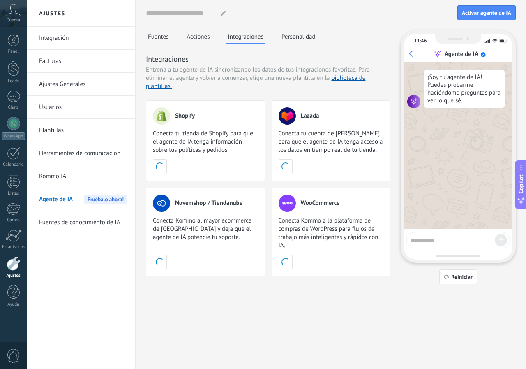 This screenshot has height=369, width=526. I want to click on a: Herramientas de comunicación, so click(83, 153).